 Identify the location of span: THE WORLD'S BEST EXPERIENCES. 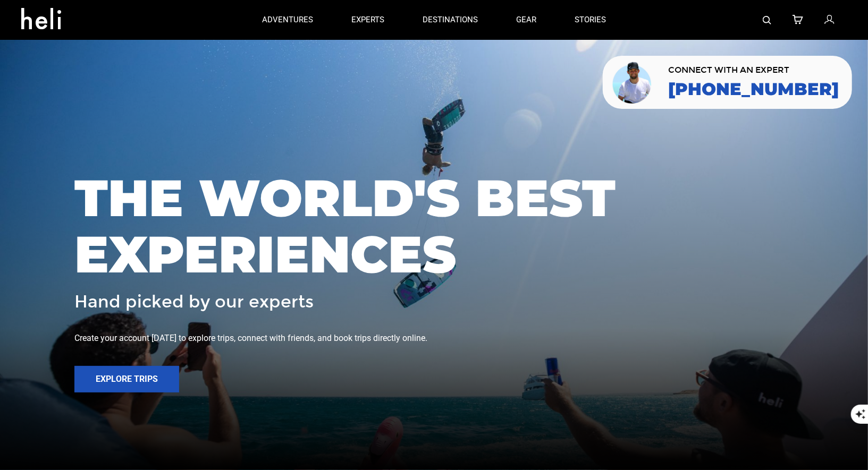
(434, 226).